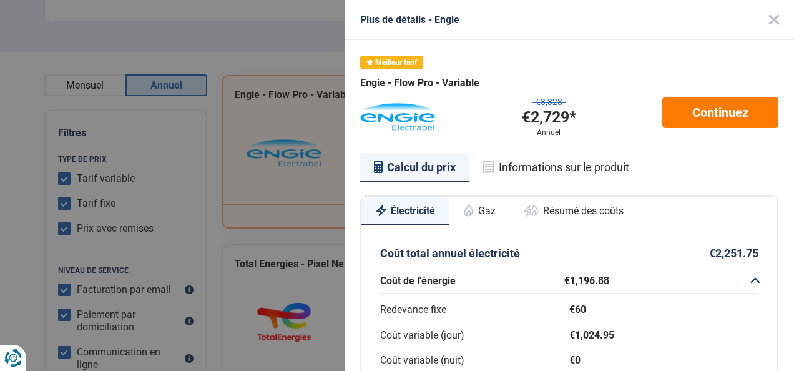  I want to click on a: Continuez, so click(721, 112).